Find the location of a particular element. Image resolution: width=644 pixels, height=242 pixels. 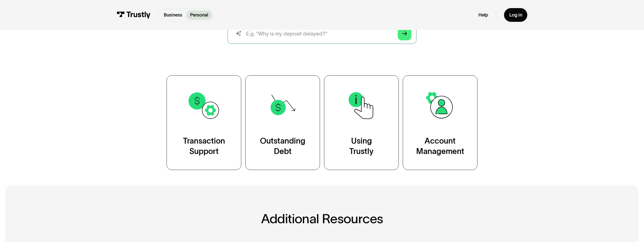

input: search is located at coordinates (322, 33).